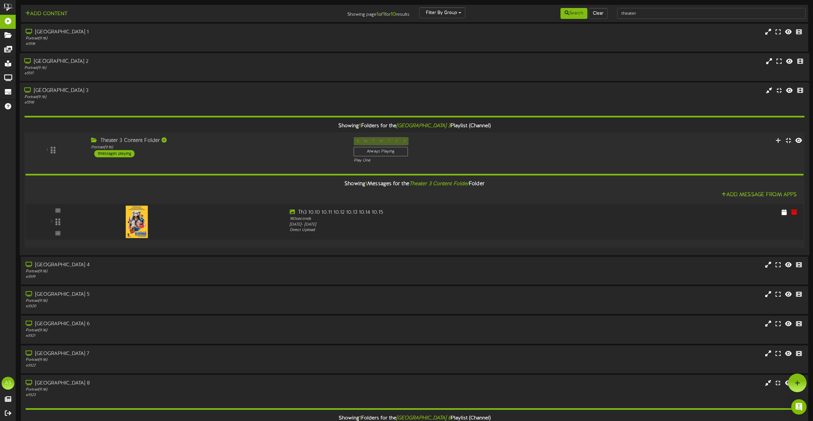 This screenshot has height=421, width=813. What do you see at coordinates (574, 13) in the screenshot?
I see `button: Search` at bounding box center [574, 13].